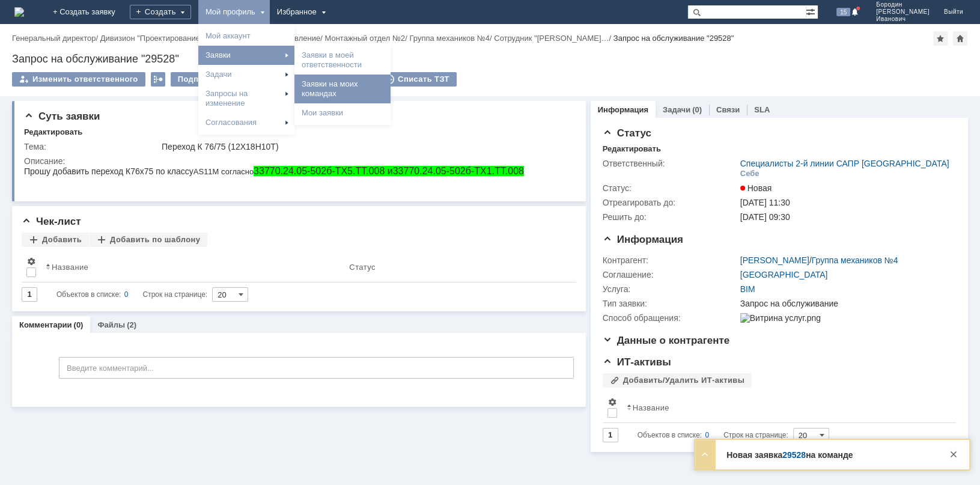  I want to click on span: Новая, so click(756, 188).